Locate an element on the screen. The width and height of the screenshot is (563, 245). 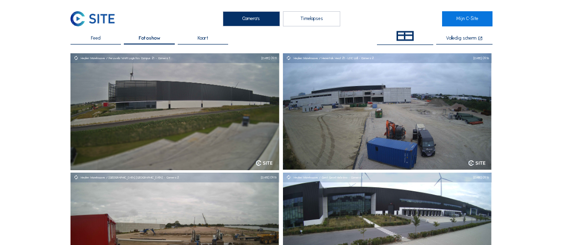
div: Heylen Warehouses / Gent Gevel Hebrimo is located at coordinates (322, 178).